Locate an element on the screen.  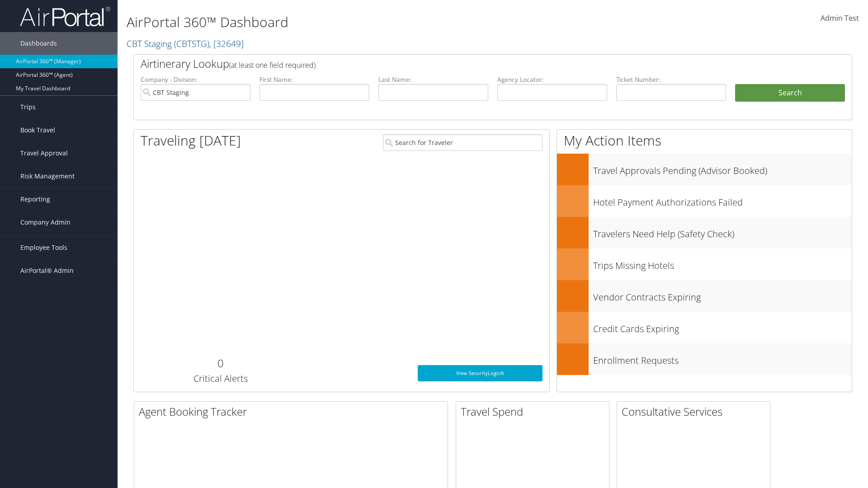
label: First Name: is located at coordinates (314, 80).